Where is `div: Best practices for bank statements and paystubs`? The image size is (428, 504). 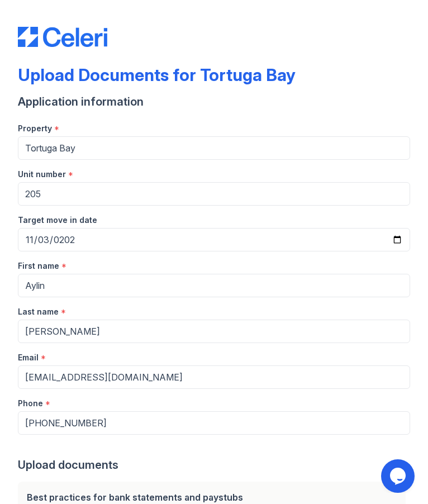 div: Best practices for bank statements and paystubs is located at coordinates (212, 497).